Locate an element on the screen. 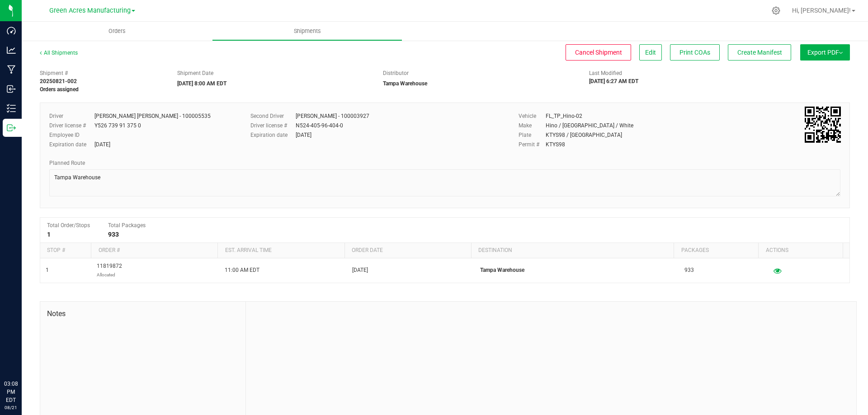 The height and width of the screenshot is (415, 868). div: Y526 739 91 375 0 is located at coordinates (118, 125).